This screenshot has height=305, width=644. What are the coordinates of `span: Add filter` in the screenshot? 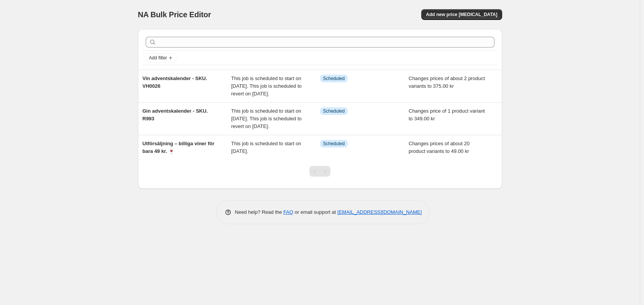 It's located at (158, 58).